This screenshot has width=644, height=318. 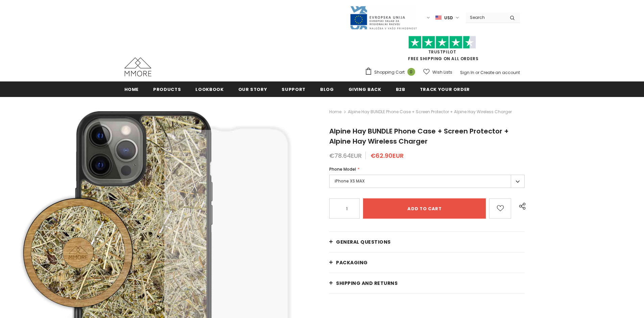 I want to click on a: Track your order, so click(x=445, y=89).